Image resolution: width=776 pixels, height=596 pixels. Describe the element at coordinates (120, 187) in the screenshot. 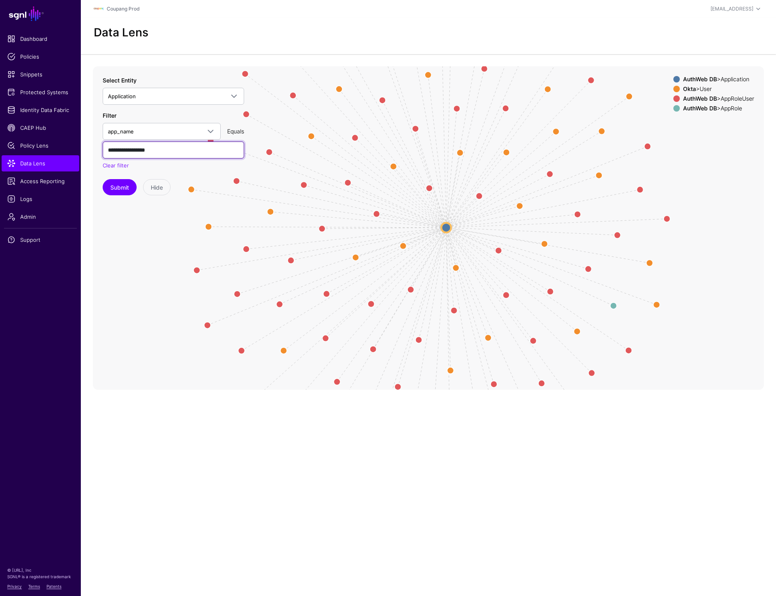

I see `button: Submit` at that location.